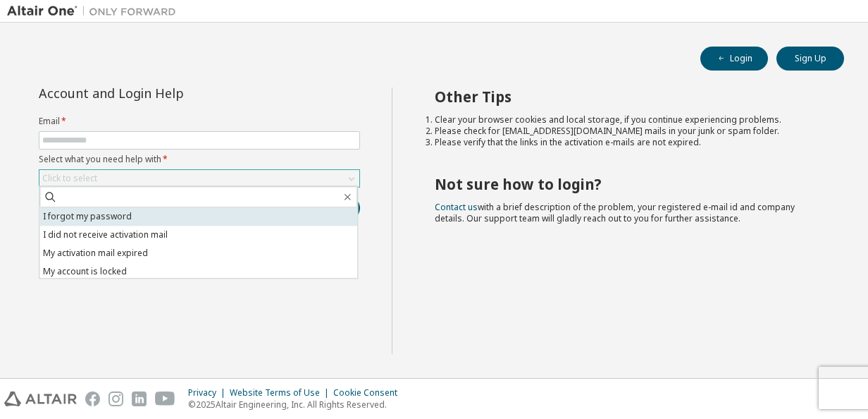  I want to click on img: instagram.svg, so click(116, 398).